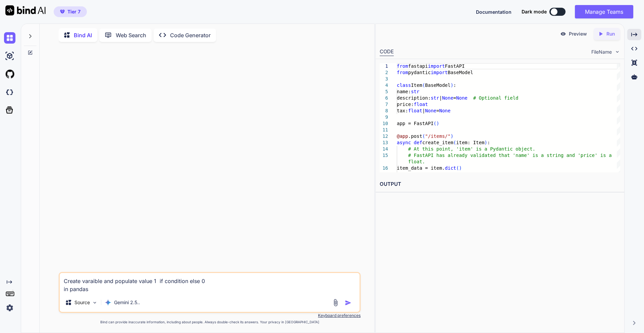 This screenshot has height=333, width=644. I want to click on span: price:, so click(406, 104).